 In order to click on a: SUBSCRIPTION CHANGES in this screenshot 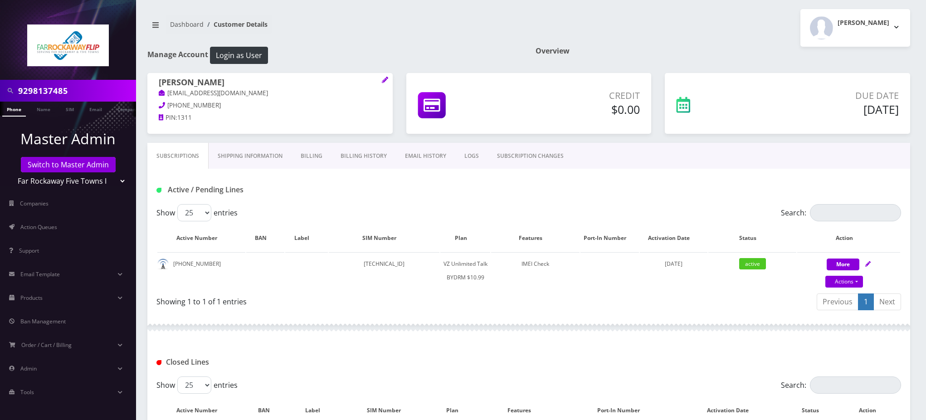, I will do `click(530, 156)`.